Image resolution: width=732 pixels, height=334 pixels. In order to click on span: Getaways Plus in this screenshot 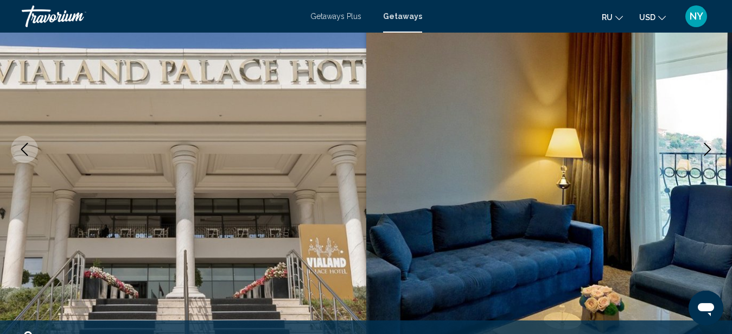, I will do `click(336, 16)`.